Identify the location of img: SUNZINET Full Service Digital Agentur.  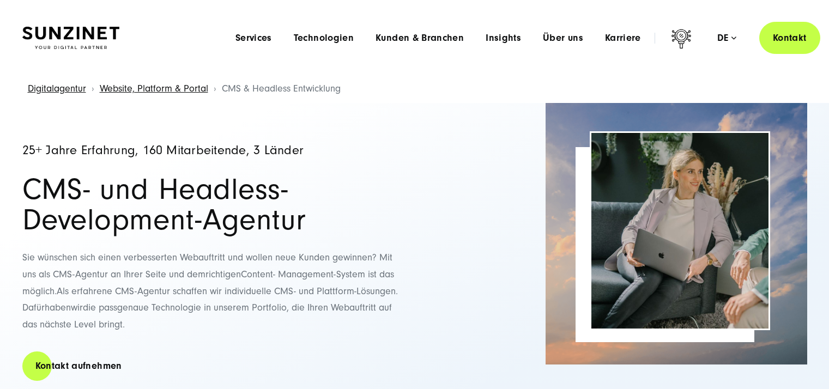
(71, 38).